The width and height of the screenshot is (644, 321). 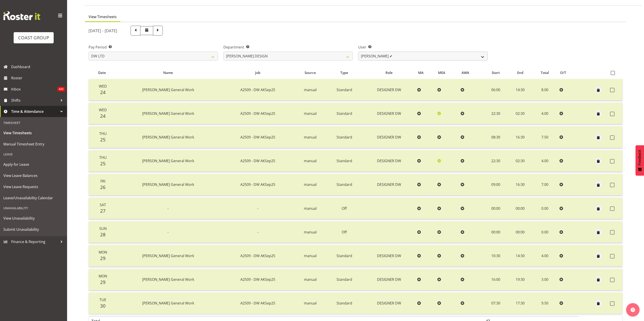 What do you see at coordinates (102, 73) in the screenshot?
I see `span: Date` at bounding box center [102, 73].